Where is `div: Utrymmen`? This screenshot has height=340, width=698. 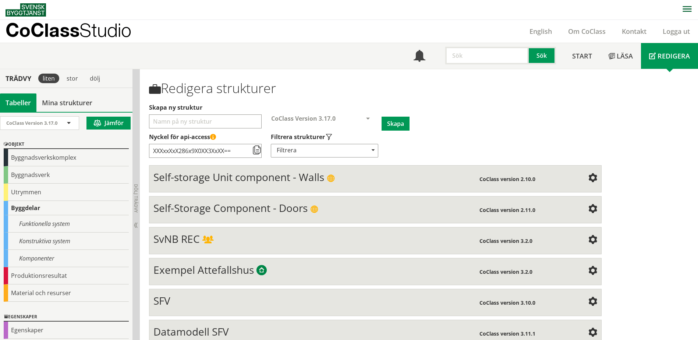 div: Utrymmen is located at coordinates (66, 192).